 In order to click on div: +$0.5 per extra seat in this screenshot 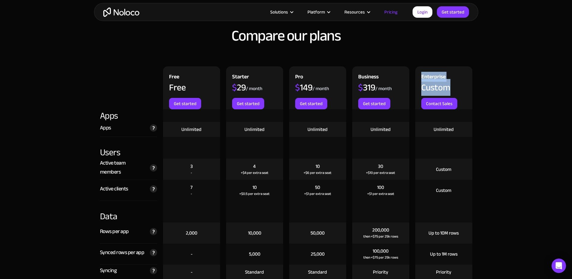, I will do `click(254, 194)`.